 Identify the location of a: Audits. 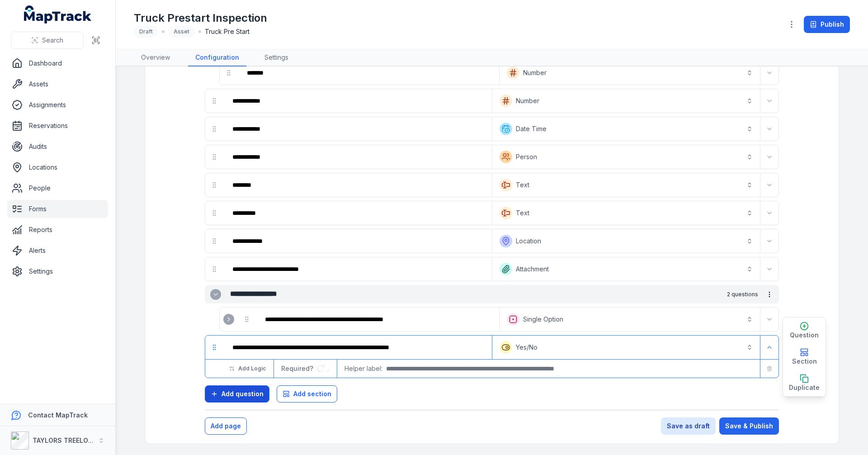
(57, 147).